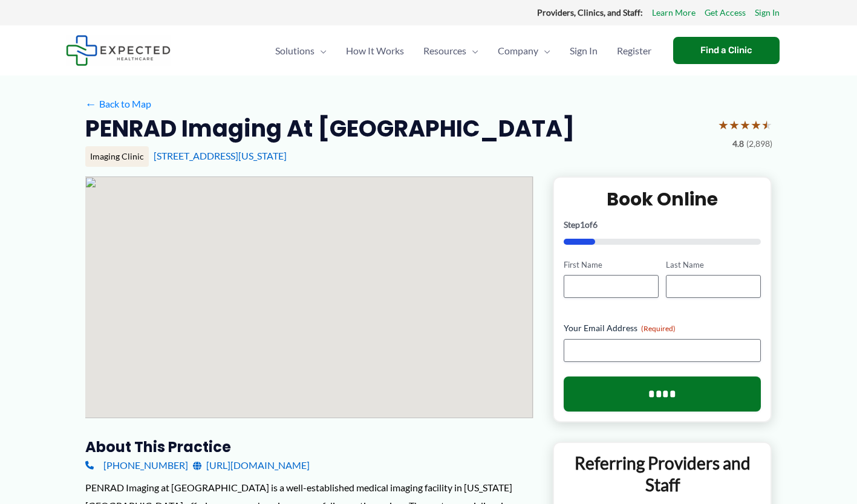  Describe the element at coordinates (662, 225) in the screenshot. I see `p: Step of` at that location.